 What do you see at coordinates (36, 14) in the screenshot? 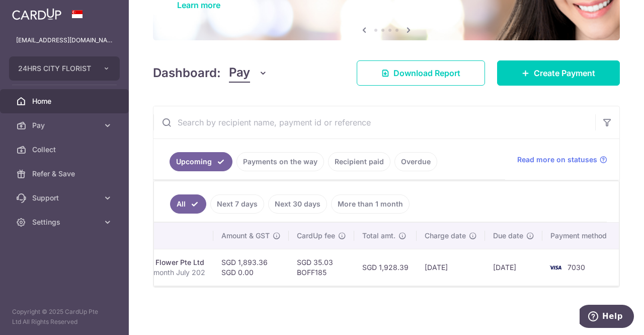
I see `img: CardUp` at bounding box center [36, 14].